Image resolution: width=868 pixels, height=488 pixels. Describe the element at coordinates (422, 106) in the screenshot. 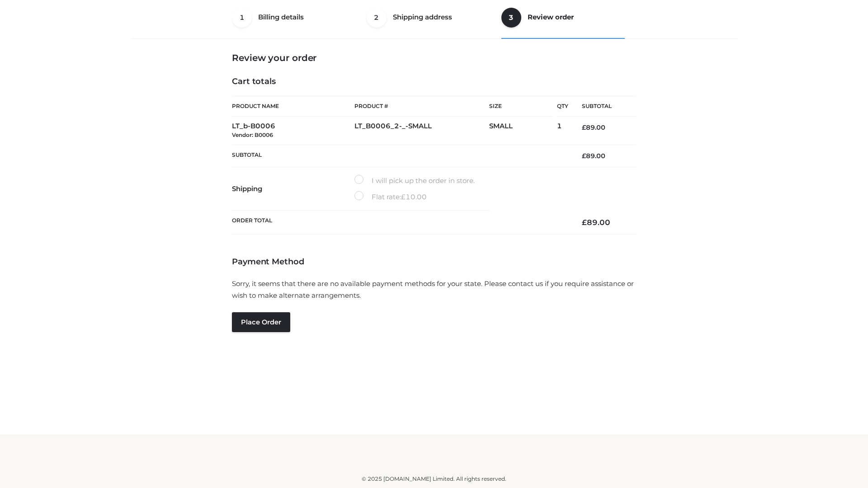

I see `th: Product #` at that location.